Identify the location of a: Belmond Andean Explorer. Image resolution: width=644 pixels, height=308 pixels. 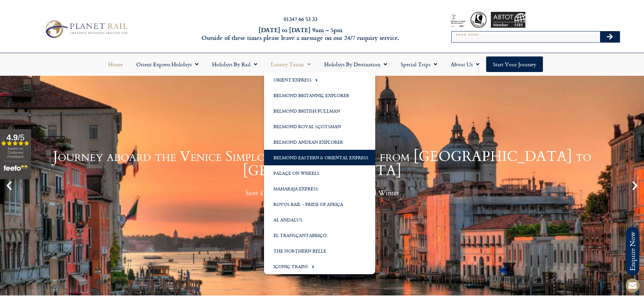
(320, 143).